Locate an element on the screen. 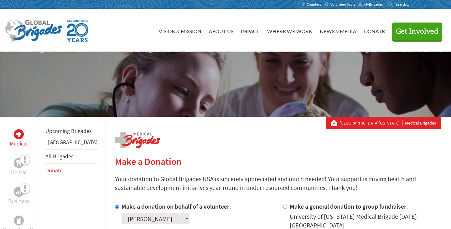 The height and width of the screenshot is (229, 451). img: Dental is located at coordinates (19, 163).